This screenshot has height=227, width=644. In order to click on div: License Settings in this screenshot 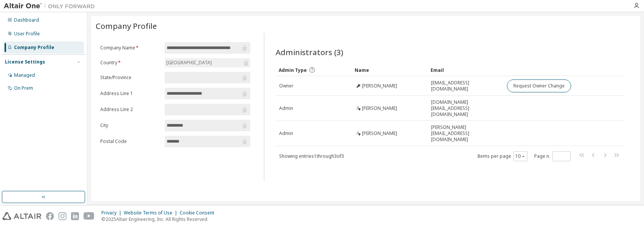, I will do `click(25, 62)`.